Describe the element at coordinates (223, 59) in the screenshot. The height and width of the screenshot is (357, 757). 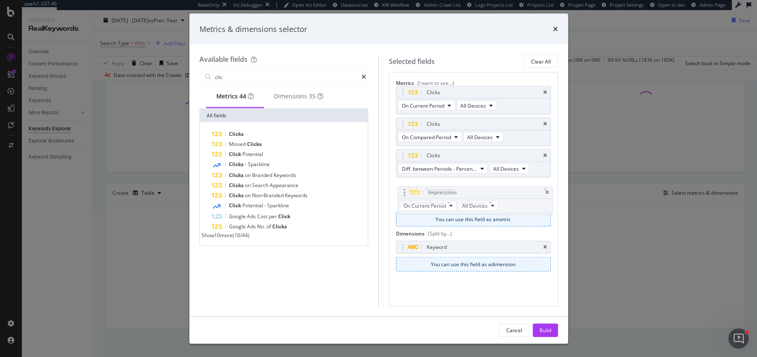
I see `div: Available fields` at that location.